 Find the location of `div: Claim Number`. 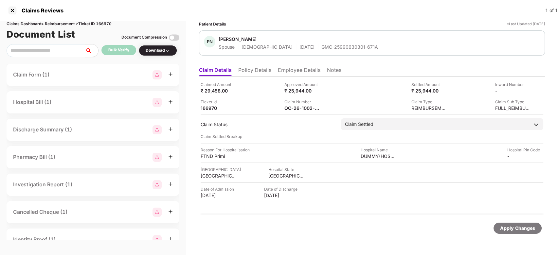

div: Claim Number is located at coordinates (302, 102).